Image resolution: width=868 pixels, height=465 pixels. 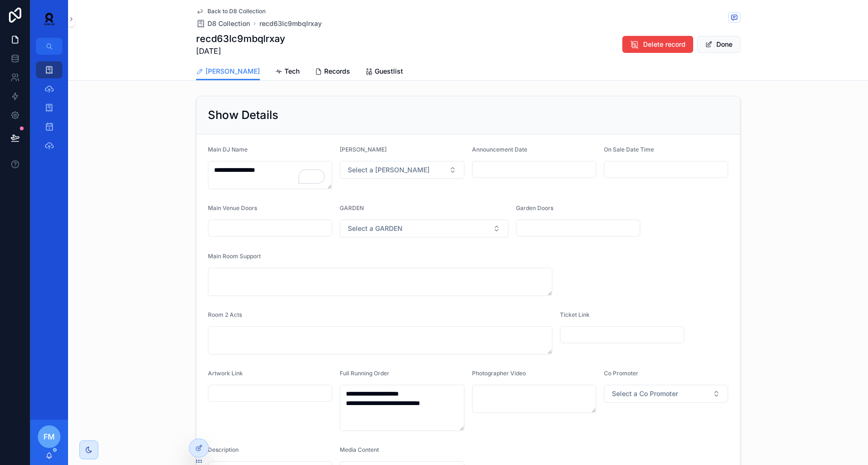 What do you see at coordinates (291, 24) in the screenshot?
I see `a: recd63lc9mbqlrxay` at bounding box center [291, 24].